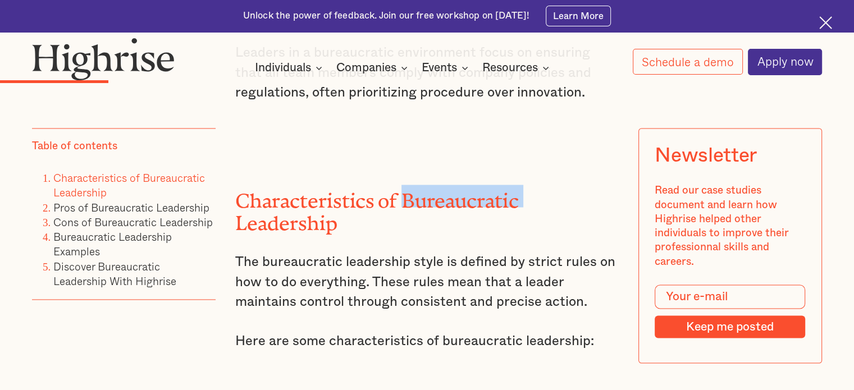 This screenshot has height=390, width=854. What do you see at coordinates (103, 59) in the screenshot?
I see `img: Highrise logo` at bounding box center [103, 59].